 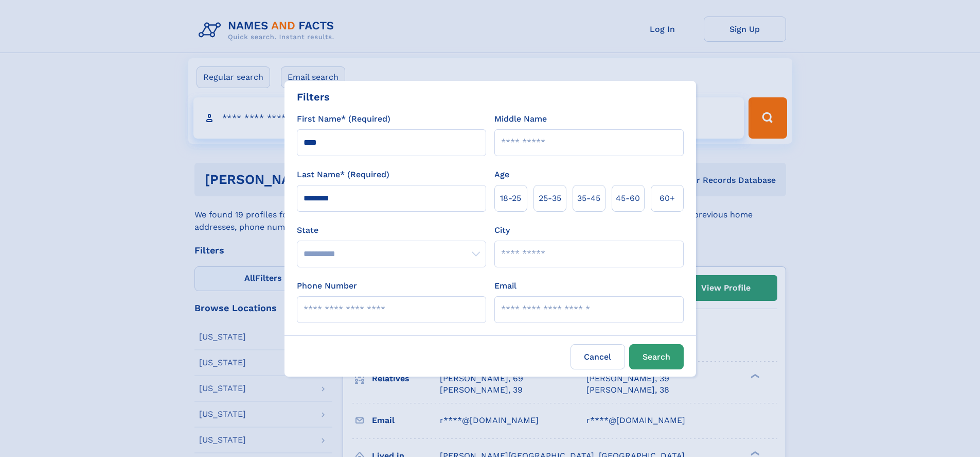 What do you see at coordinates (598, 356) in the screenshot?
I see `label: Cancel` at bounding box center [598, 356].